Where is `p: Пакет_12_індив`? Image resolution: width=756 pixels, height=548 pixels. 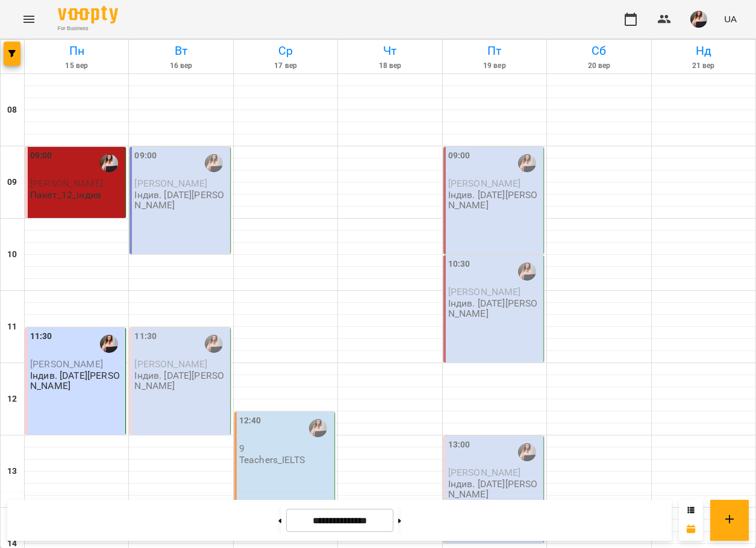
p: Пакет_12_індив is located at coordinates (66, 194).